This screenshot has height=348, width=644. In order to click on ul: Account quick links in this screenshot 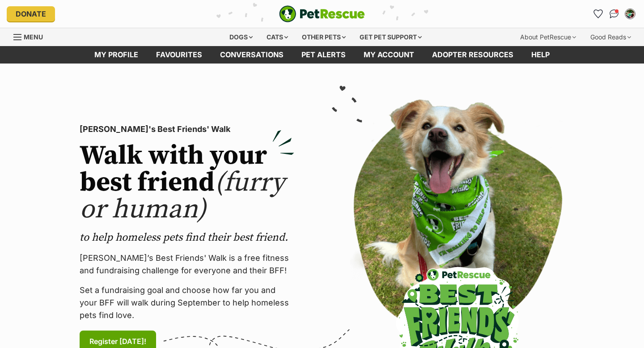, I will do `click(615, 14)`.